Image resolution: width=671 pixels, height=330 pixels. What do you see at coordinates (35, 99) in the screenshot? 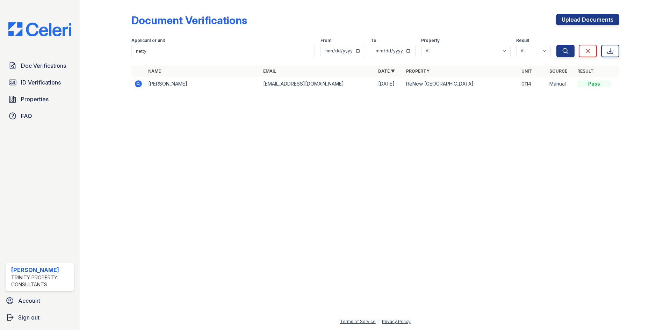
I see `span: Properties` at bounding box center [35, 99].